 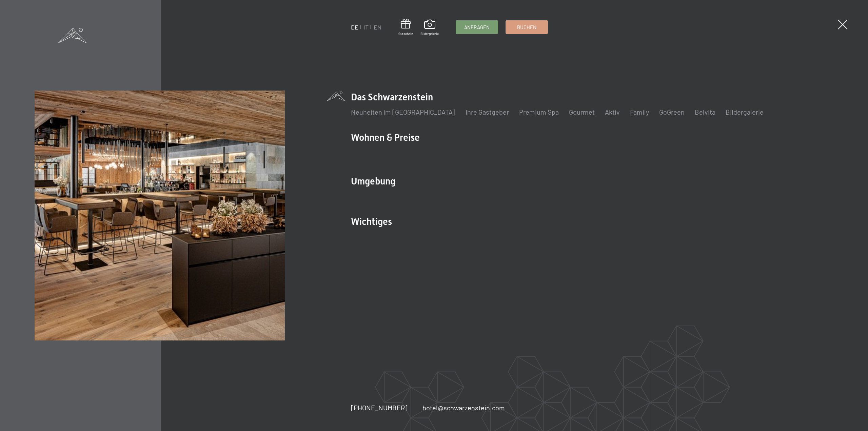 What do you see at coordinates (430, 34) in the screenshot?
I see `span: Bildergalerie` at bounding box center [430, 34].